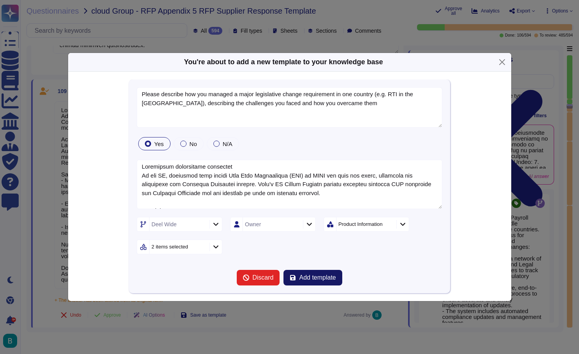 The image size is (579, 354). Describe the element at coordinates (170, 247) in the screenshot. I see `div: 2 items selected` at that location.